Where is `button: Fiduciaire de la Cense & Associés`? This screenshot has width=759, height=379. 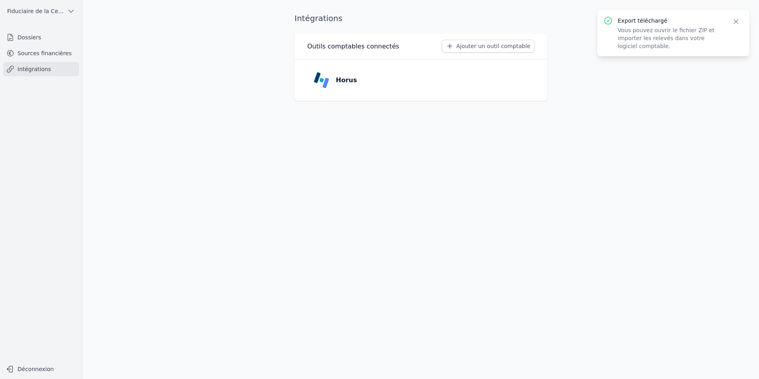 button: Fiduciaire de la Cense & Associés is located at coordinates (41, 11).